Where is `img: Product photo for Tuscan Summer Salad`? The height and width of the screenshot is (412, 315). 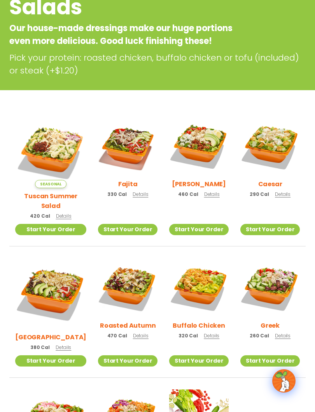 img: Product photo for Tuscan Summer Salad is located at coordinates (51, 152).